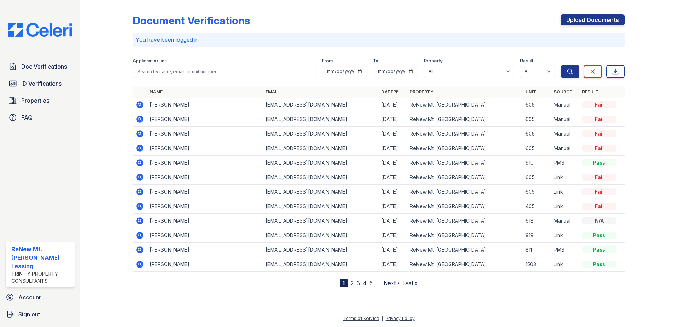 The image size is (677, 327). What do you see at coordinates (536, 206) in the screenshot?
I see `td: 405` at bounding box center [536, 206].